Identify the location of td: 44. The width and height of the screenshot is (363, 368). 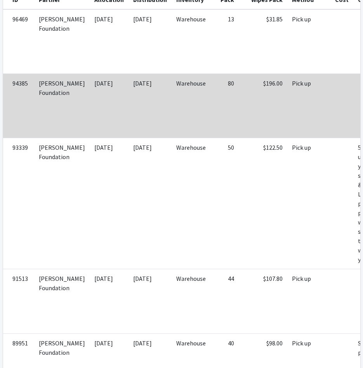
(225, 301).